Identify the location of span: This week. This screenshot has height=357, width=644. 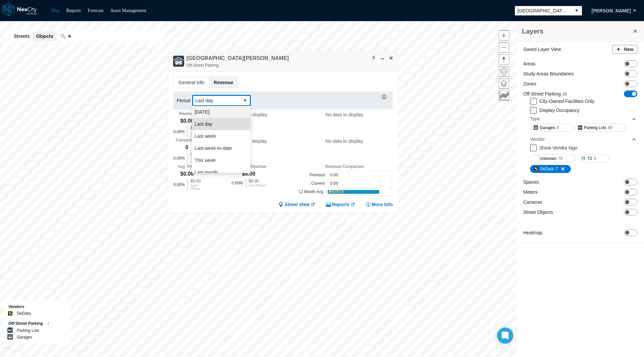
(205, 160).